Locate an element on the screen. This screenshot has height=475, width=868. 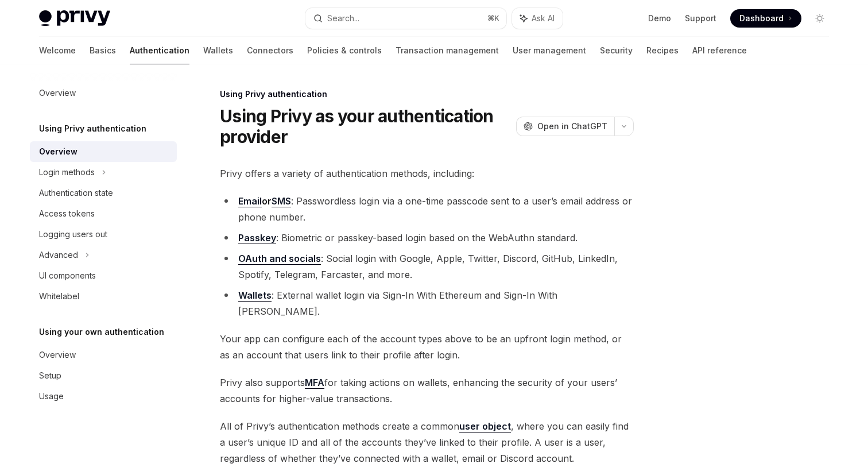
div: Usage is located at coordinates (51, 396).